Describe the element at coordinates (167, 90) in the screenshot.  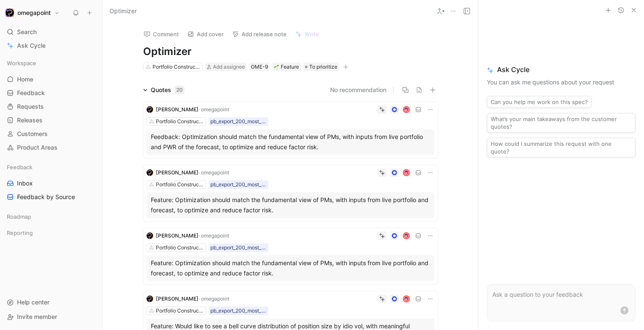
I see `div: Quotes` at that location.